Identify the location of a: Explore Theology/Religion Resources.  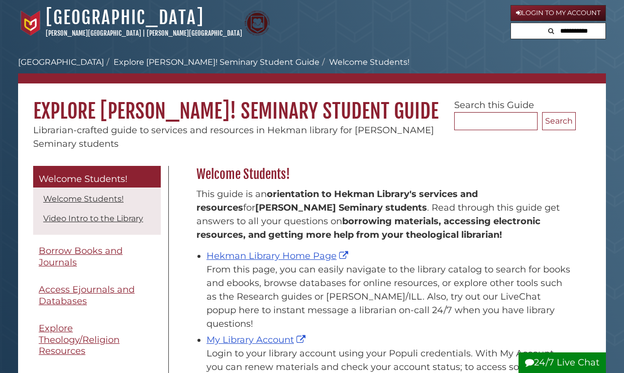
(97, 340).